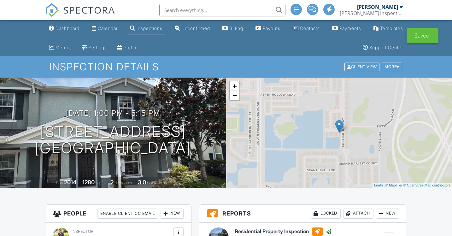 The image size is (452, 236). Describe the element at coordinates (118, 214) in the screenshot. I see `h3: People` at that location.